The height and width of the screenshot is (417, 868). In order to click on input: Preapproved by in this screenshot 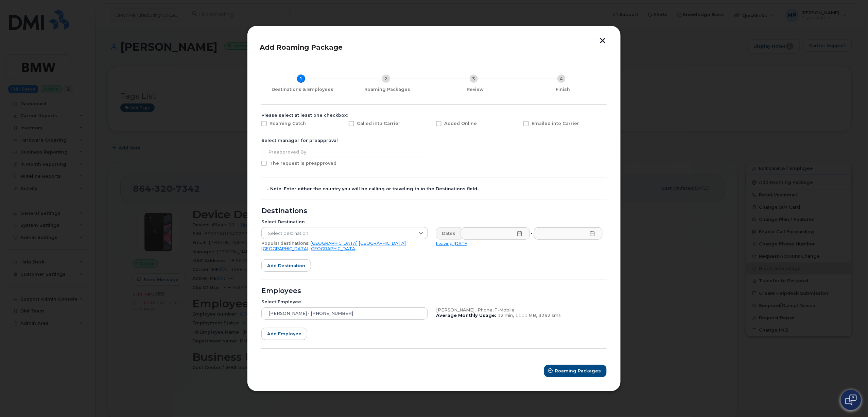, I will do `click(346, 152)`.